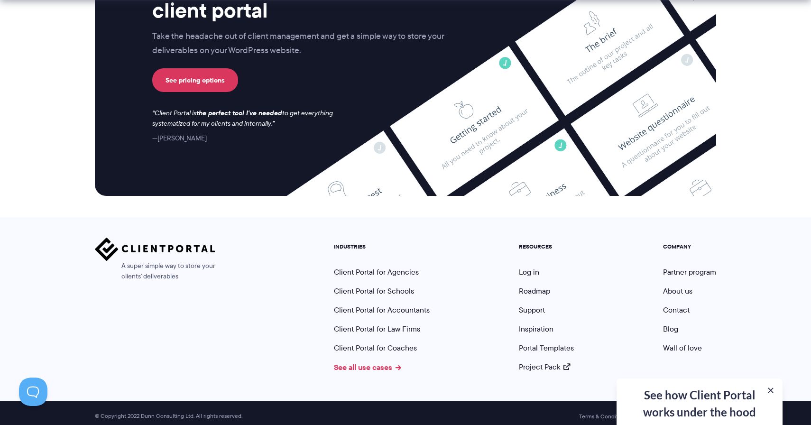  Describe the element at coordinates (676, 310) in the screenshot. I see `a: Contact` at that location.